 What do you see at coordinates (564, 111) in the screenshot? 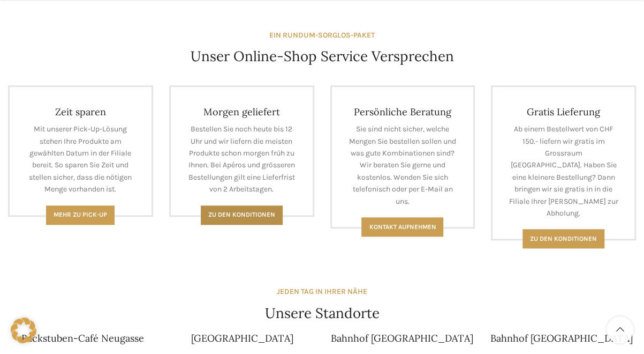
I see `h4: Gratis Lieferung` at bounding box center [564, 111].